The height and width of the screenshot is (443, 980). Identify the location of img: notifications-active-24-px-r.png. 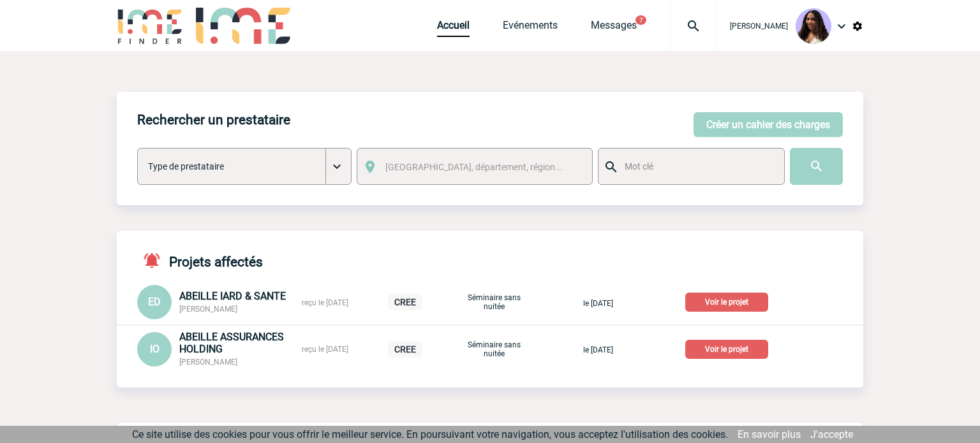
(155, 260).